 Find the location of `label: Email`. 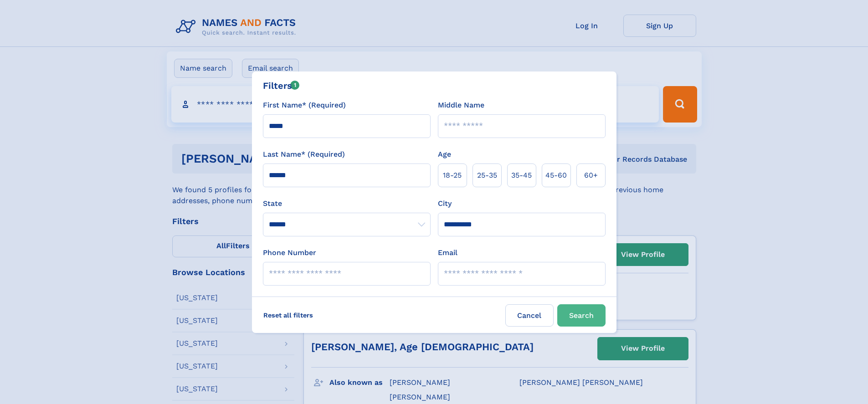

label: Email is located at coordinates (447, 253).